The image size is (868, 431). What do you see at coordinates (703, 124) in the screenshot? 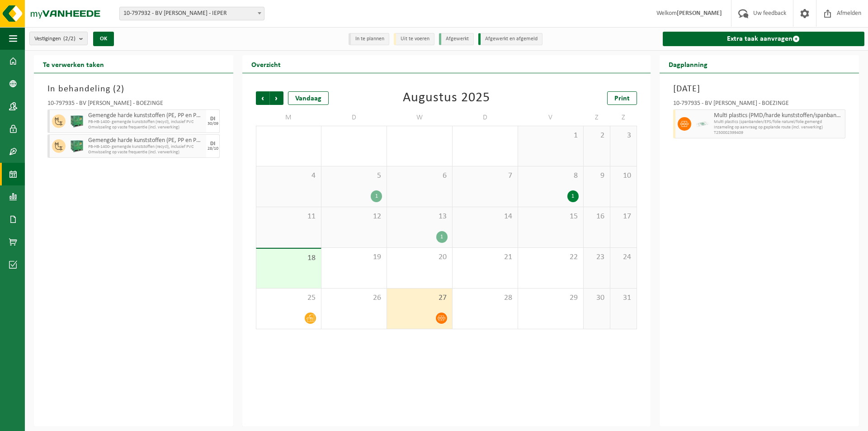
I see `img: LP-SK-00500-LPE-16` at bounding box center [703, 124].